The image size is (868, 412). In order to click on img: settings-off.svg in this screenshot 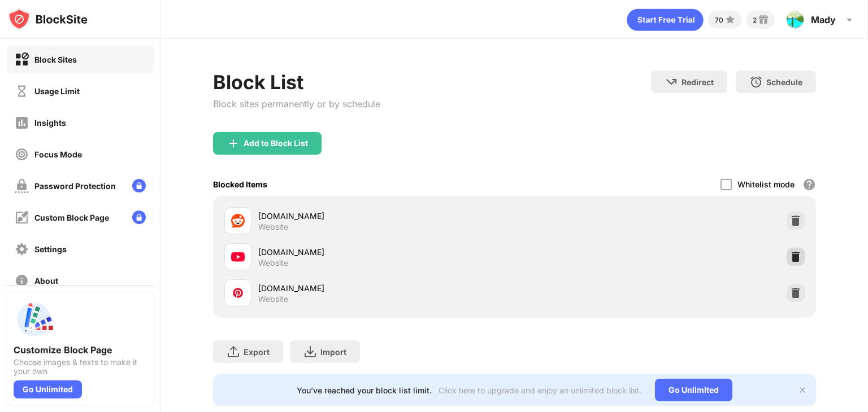, I will do `click(22, 249)`.